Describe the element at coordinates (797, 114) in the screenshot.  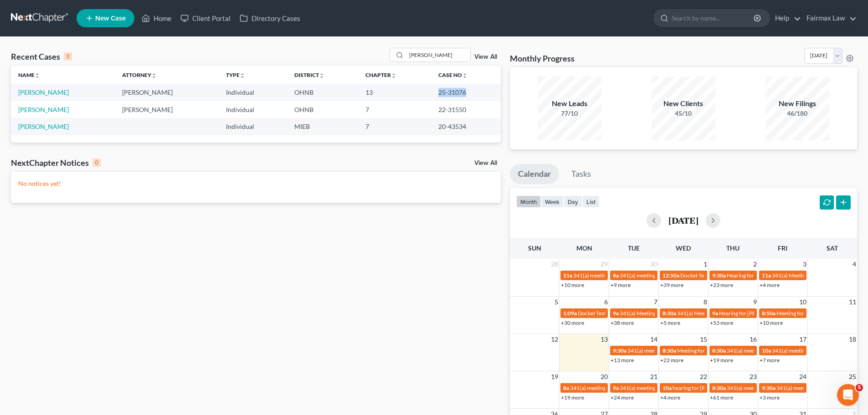
I see `div: 46/180` at that location.